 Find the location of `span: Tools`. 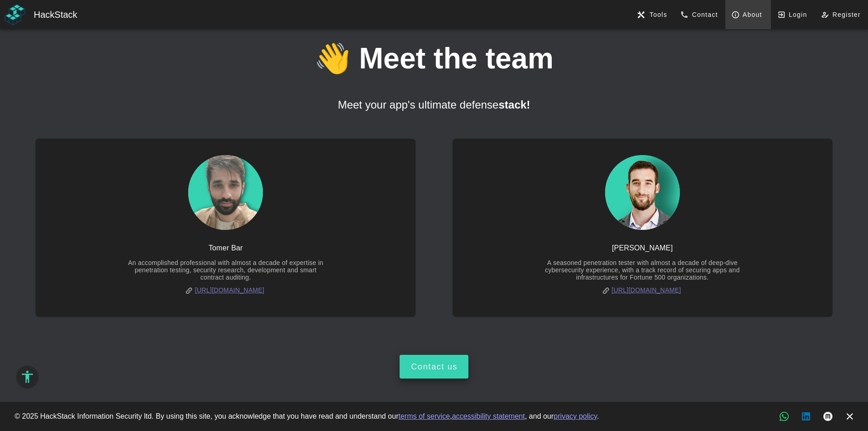

span: Tools is located at coordinates (658, 15).